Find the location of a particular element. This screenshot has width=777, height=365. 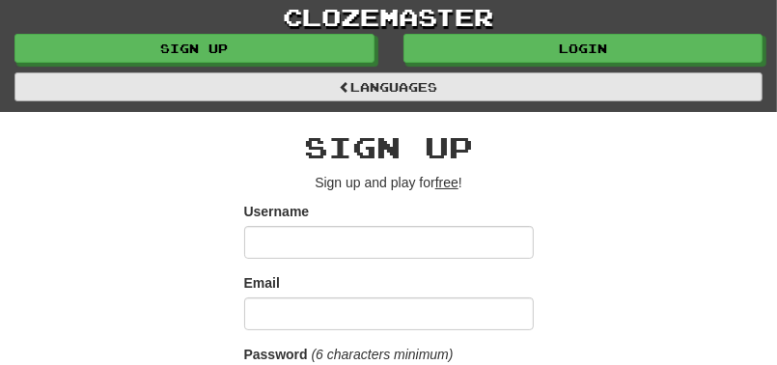

label: Password is located at coordinates (276, 354).